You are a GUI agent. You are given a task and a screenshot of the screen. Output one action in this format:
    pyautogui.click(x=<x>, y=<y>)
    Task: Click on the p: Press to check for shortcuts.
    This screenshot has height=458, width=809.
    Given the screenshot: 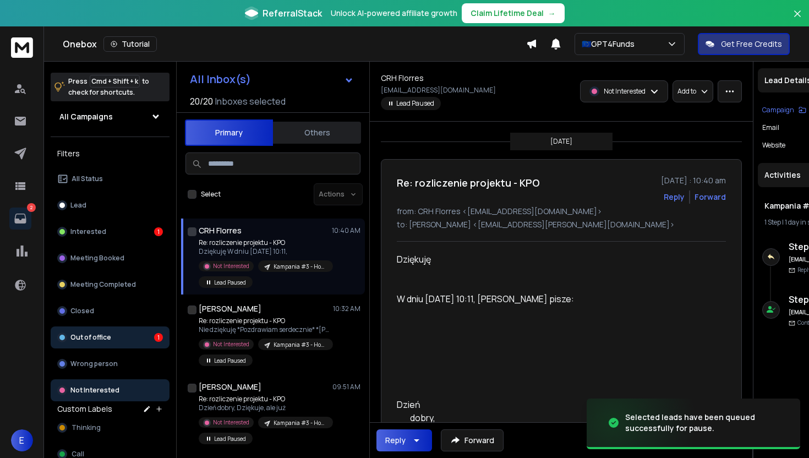 What is the action you would take?
    pyautogui.click(x=108, y=87)
    